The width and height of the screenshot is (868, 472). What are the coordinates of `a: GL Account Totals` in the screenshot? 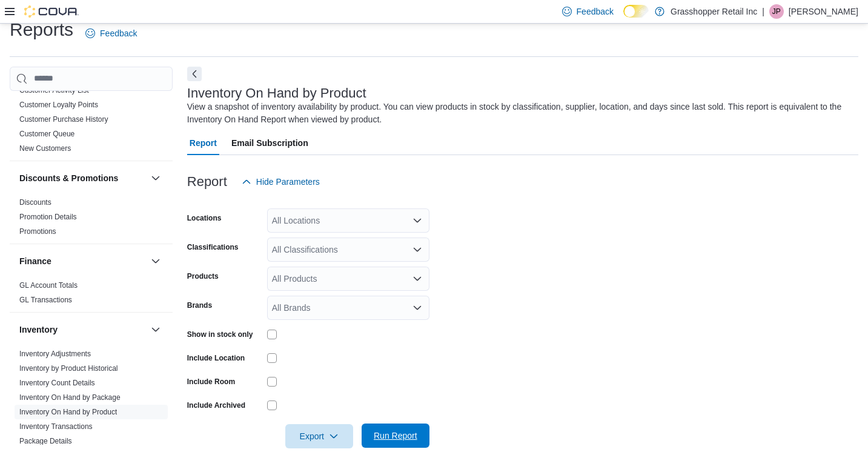 It's located at (49, 286).